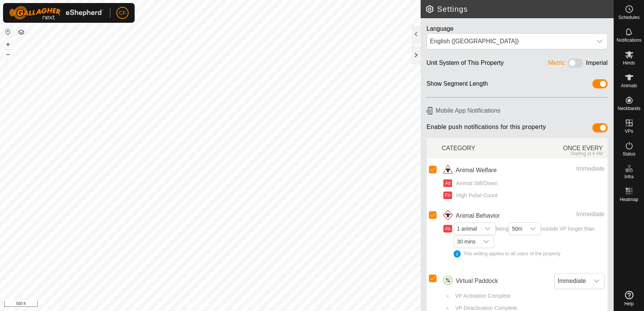 The height and width of the screenshot is (311, 644). What do you see at coordinates (447, 183) in the screenshot?
I see `button: Ad` at bounding box center [447, 183].